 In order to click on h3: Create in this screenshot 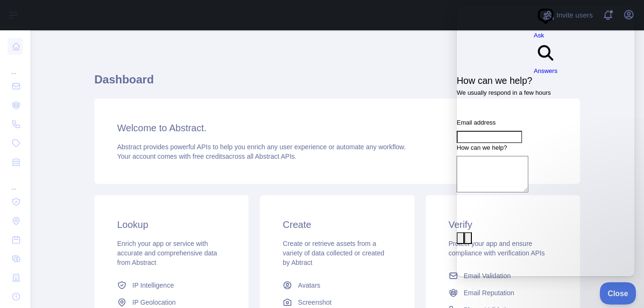, I will do `click(337, 224)`.